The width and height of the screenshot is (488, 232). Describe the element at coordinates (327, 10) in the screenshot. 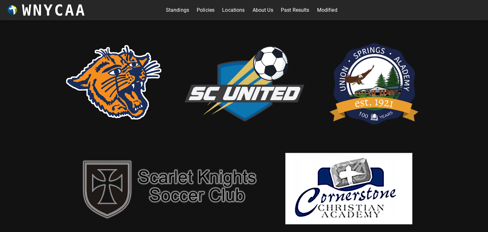

I see `a: Modified` at that location.